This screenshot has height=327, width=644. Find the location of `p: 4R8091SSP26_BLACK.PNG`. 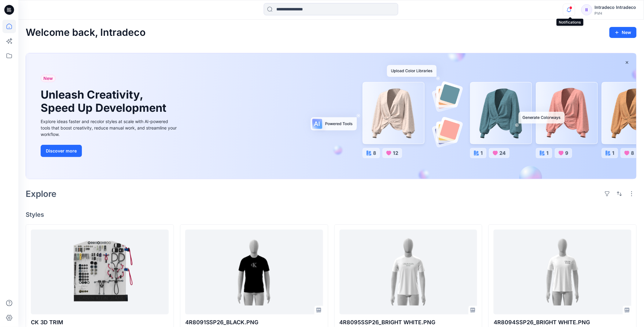

p: 4R8091SSP26_BLACK.PNG is located at coordinates (254, 322).